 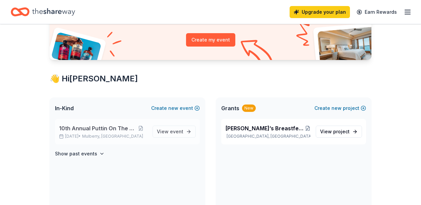 What do you see at coordinates (43, 12) in the screenshot?
I see `a: Home` at bounding box center [43, 12].